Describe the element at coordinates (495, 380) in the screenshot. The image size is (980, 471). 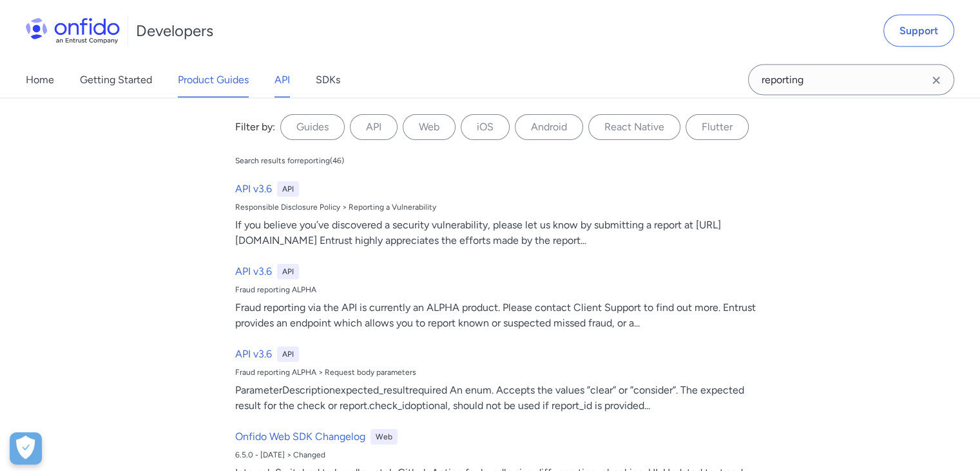
I see `a: API v3.6APIFraud reporting ALPHA > Request body parametersParameterDescriptionexpected_resultrequ...` at that location.